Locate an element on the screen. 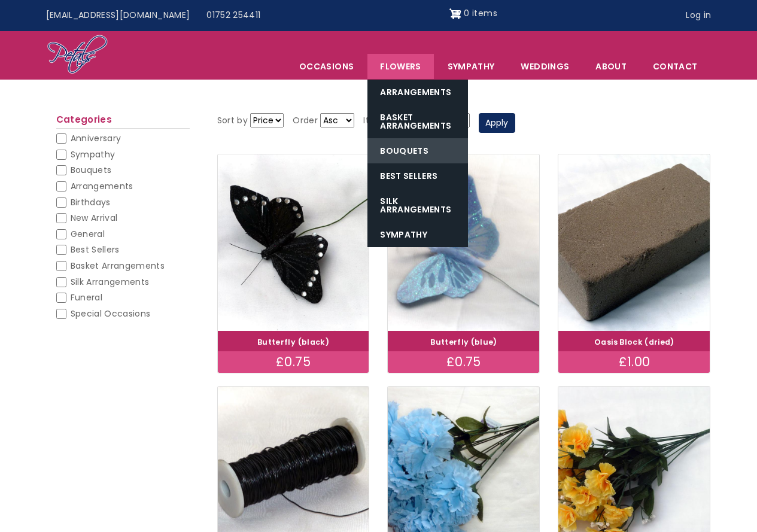 The height and width of the screenshot is (532, 757). img: Oasis Block (dried) is located at coordinates (634, 242).